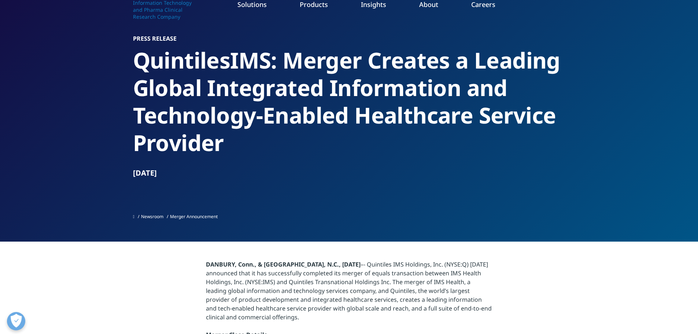  What do you see at coordinates (16, 321) in the screenshot?
I see `button: Open Preferences` at bounding box center [16, 321].